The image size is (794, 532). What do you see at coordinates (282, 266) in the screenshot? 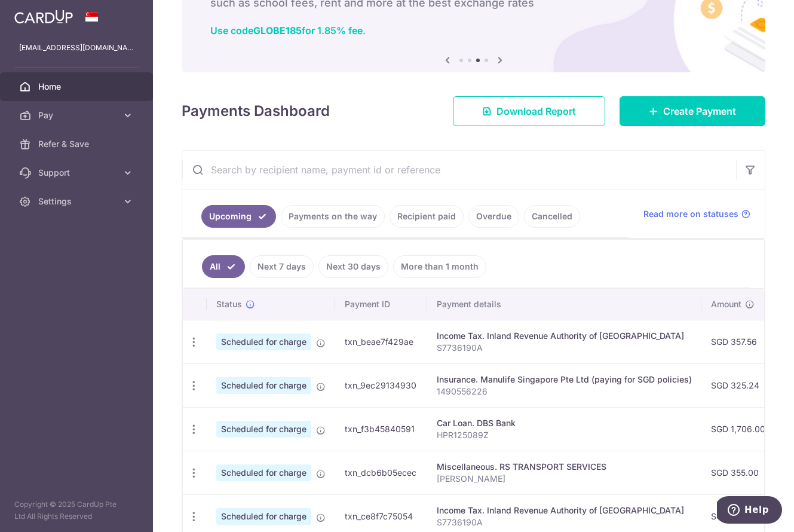
I see `a: Next 7 days` at bounding box center [282, 266].